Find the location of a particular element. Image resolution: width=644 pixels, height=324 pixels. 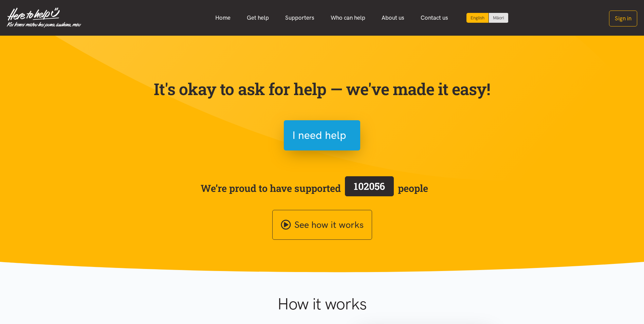

span: We’re proud to have supported people is located at coordinates (314, 188).